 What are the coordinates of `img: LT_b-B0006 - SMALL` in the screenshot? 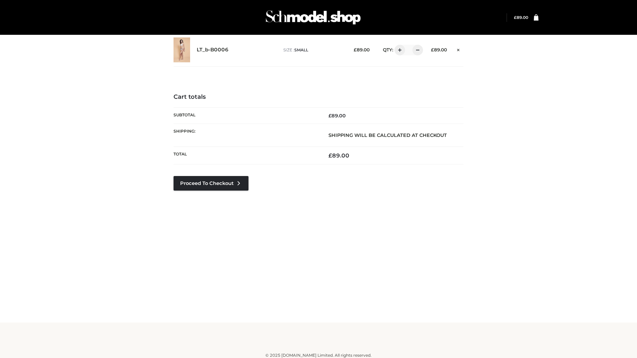 It's located at (182, 50).